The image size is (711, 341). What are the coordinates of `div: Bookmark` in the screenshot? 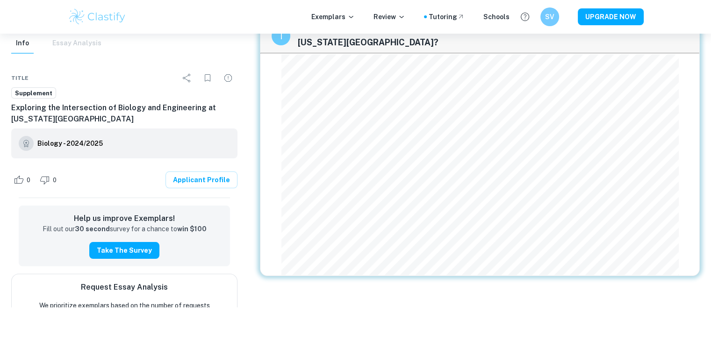 It's located at (208, 78).